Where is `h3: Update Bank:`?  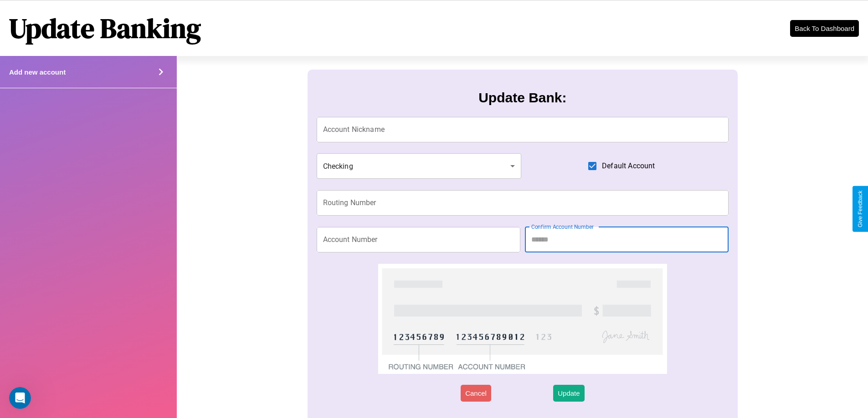 h3: Update Bank: is located at coordinates (522, 98).